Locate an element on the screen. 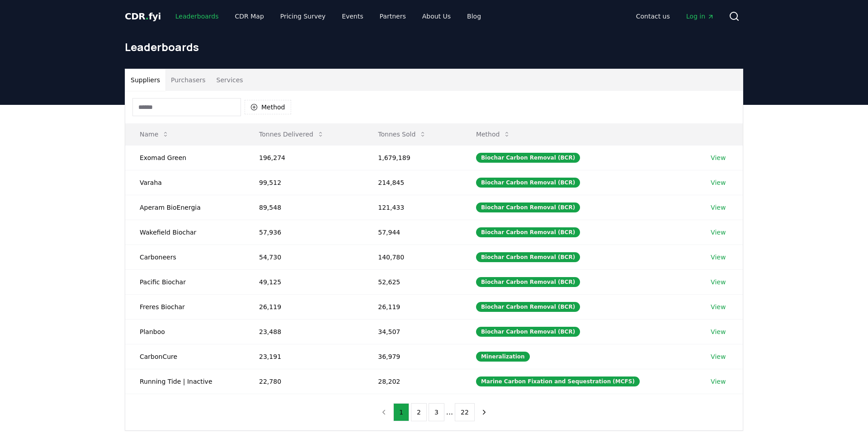 The image size is (868, 433). a: CDR Map is located at coordinates (249, 16).